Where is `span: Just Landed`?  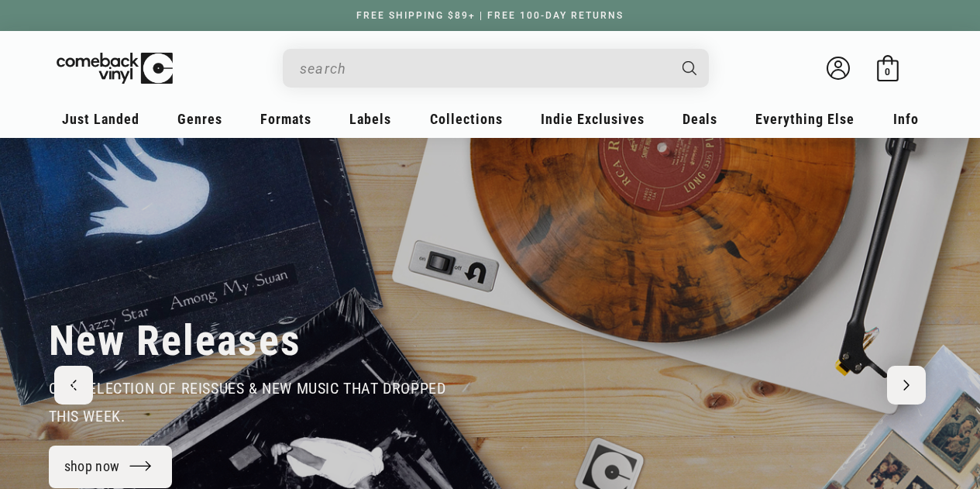
span: Just Landed is located at coordinates (101, 118).